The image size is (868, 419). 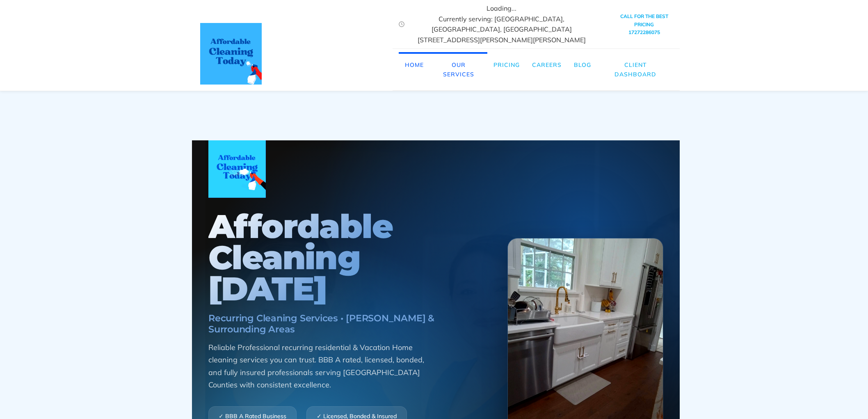 I want to click on a: CALL FOR THE BEST PRICING17272286075, so click(x=644, y=24).